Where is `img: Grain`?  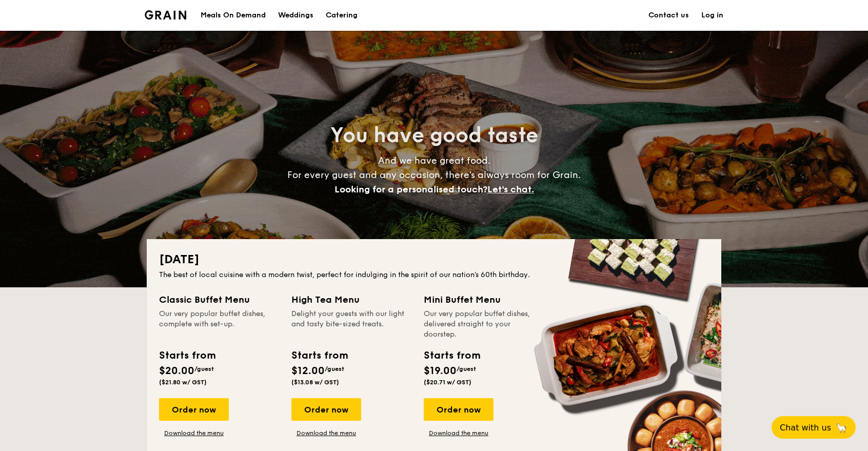 img: Grain is located at coordinates (165, 15).